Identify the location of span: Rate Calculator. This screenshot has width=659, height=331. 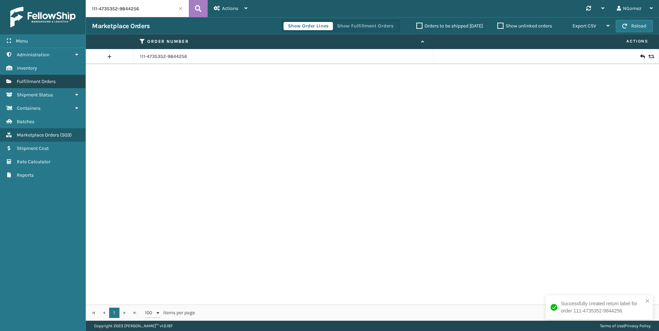
(34, 162).